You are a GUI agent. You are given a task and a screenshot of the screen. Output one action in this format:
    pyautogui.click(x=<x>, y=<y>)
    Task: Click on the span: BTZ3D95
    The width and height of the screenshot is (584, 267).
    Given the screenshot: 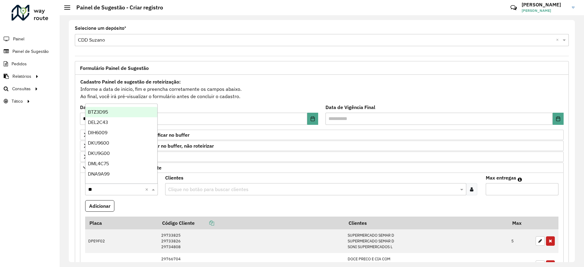 What is the action you would take?
    pyautogui.click(x=98, y=112)
    